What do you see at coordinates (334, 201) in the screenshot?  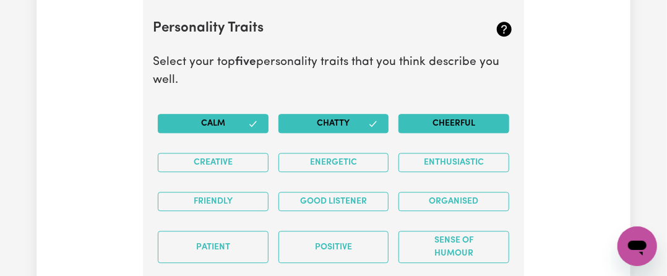 I see `button: Good Listener` at bounding box center [334, 201].